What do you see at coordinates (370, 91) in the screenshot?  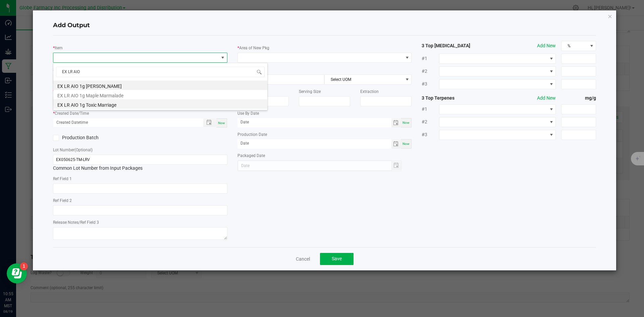 I see `label: Extraction` at bounding box center [370, 91].